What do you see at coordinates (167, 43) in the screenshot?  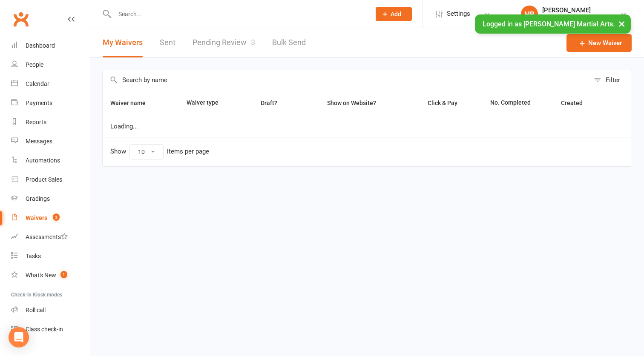 I see `a: Sent` at bounding box center [167, 43].